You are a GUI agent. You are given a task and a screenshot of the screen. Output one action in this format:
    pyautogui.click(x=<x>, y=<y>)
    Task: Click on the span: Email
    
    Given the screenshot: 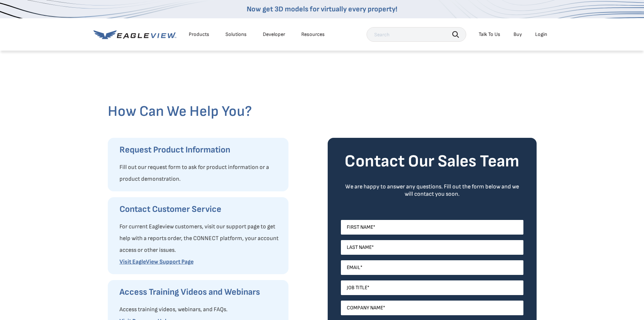 What is the action you would take?
    pyautogui.click(x=353, y=268)
    